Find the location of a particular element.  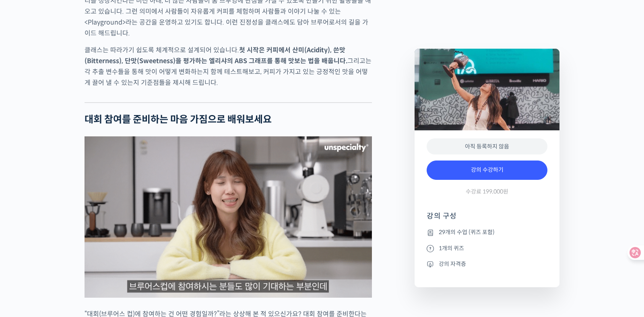

li: 강의 자격증 is located at coordinates (487, 264).